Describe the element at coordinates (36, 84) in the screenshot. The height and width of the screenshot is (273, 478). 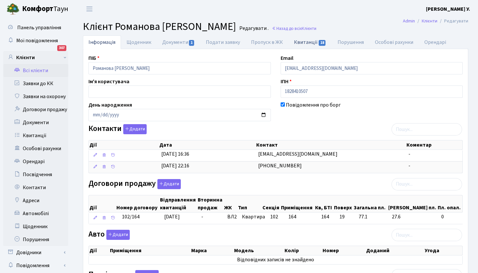
I see `a: Заявки до КК` at that location.